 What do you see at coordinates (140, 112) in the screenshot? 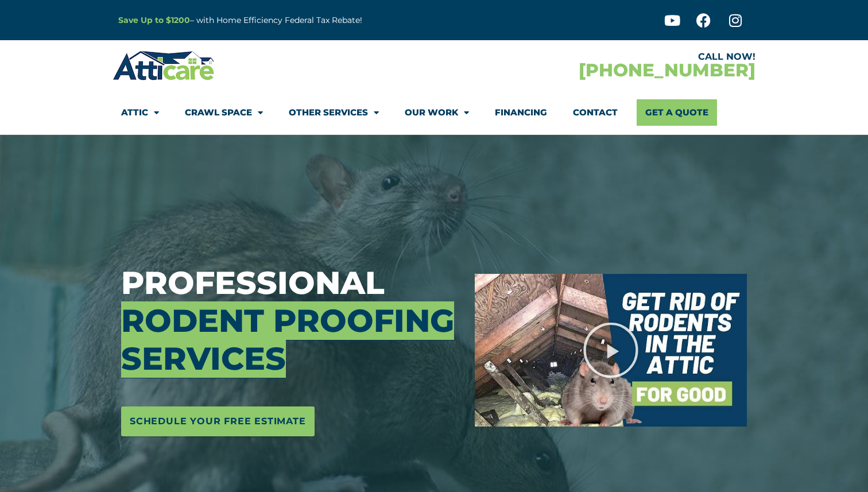
I see `a: Attic` at bounding box center [140, 112].